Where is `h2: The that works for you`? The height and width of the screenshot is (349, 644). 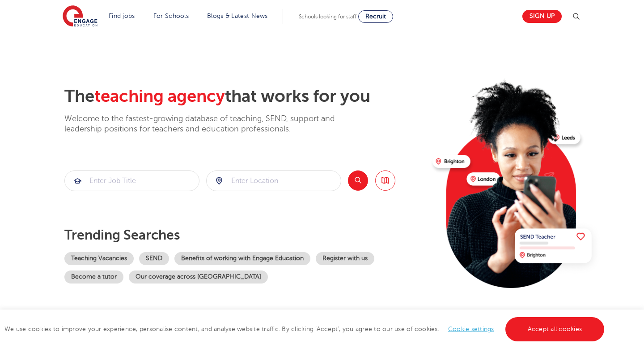
h2: The that works for you is located at coordinates (244, 97).